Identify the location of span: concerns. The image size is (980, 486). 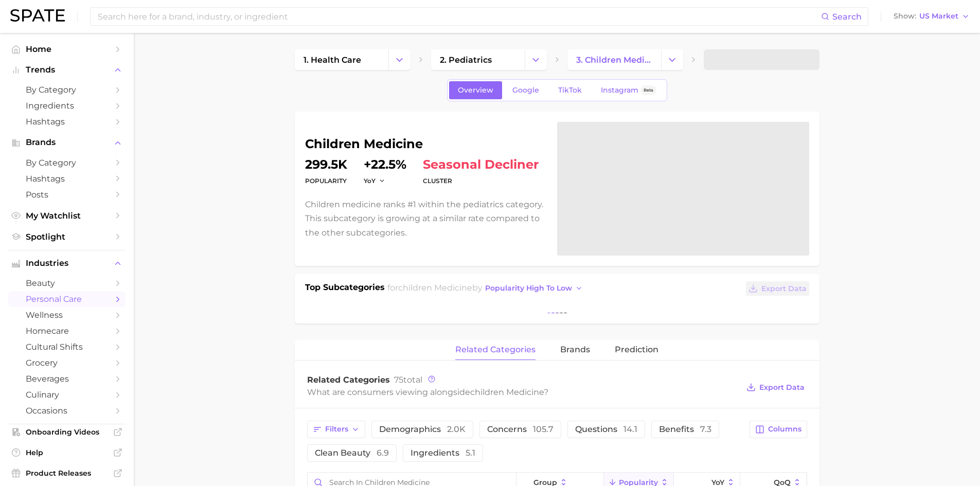
(520, 429).